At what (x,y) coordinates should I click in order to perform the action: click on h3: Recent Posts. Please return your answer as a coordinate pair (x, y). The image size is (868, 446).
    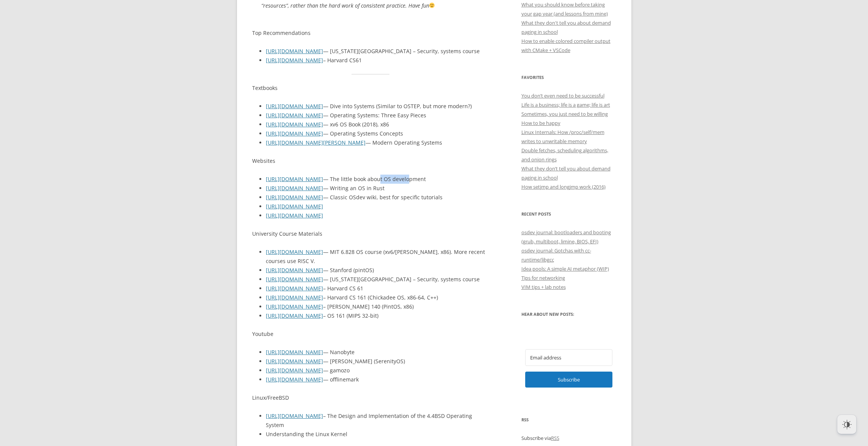
    Looking at the image, I should click on (569, 214).